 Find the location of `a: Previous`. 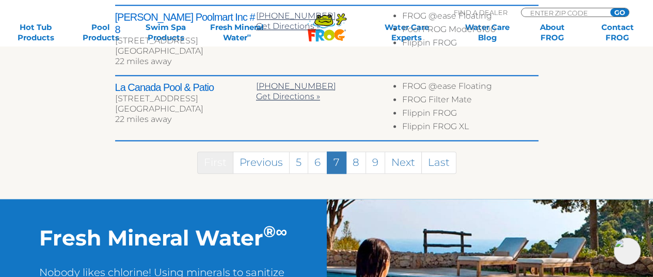

a: Previous is located at coordinates (261, 162).